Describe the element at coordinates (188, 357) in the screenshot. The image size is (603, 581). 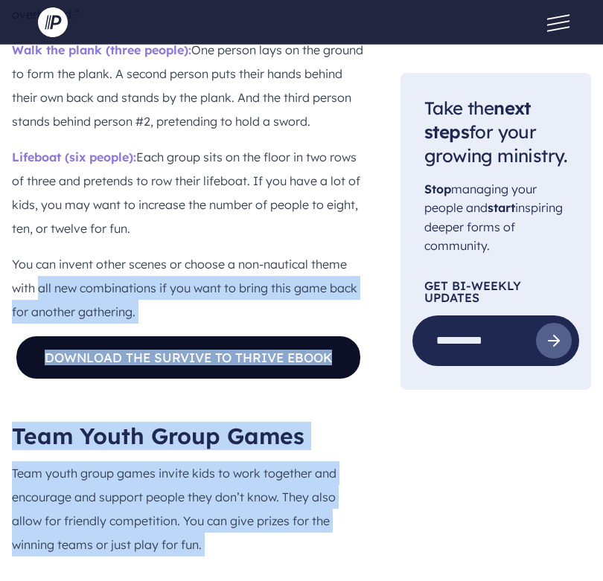
I see `a: download the survive to thrive ebook` at that location.